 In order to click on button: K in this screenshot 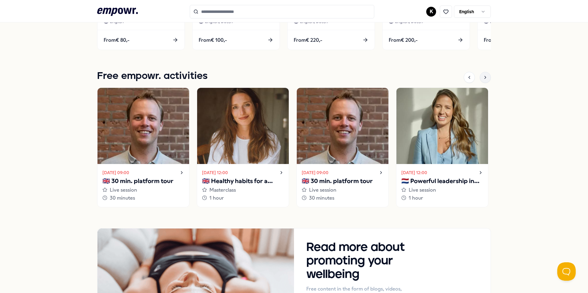, I will do `click(431, 12)`.